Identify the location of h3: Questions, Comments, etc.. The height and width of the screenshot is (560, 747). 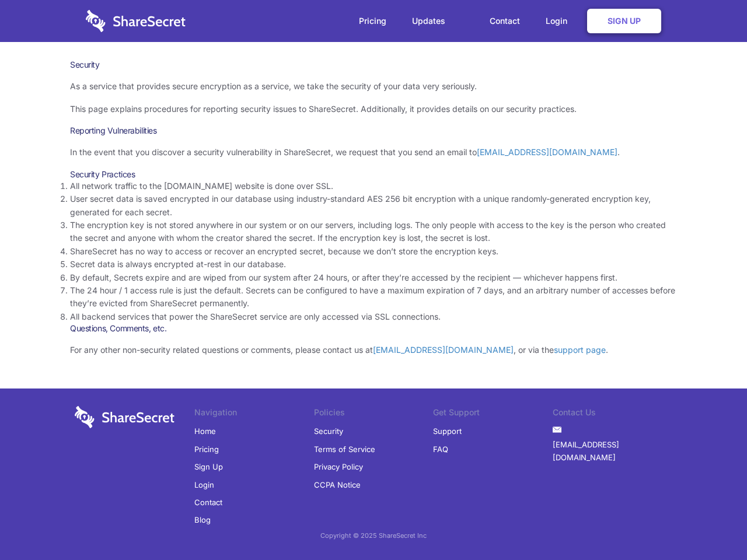
(374, 329).